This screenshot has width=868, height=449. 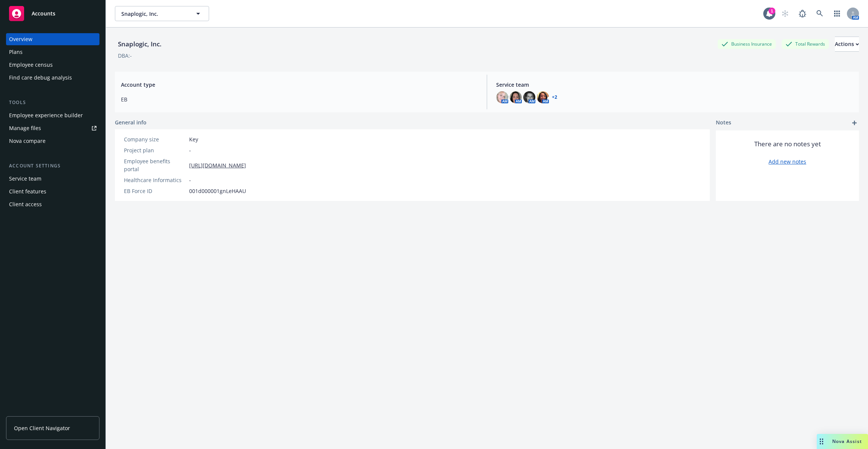 What do you see at coordinates (31, 65) in the screenshot?
I see `div: Employee census` at bounding box center [31, 65].